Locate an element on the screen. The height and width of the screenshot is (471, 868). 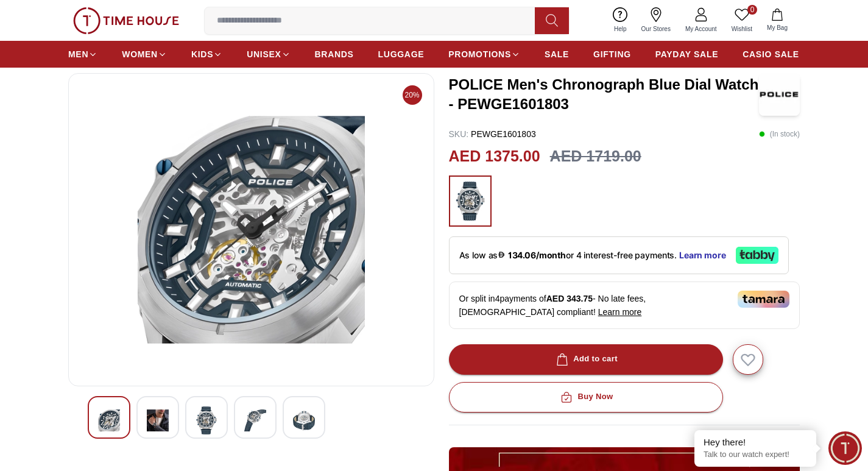
a: Help is located at coordinates (620, 20).